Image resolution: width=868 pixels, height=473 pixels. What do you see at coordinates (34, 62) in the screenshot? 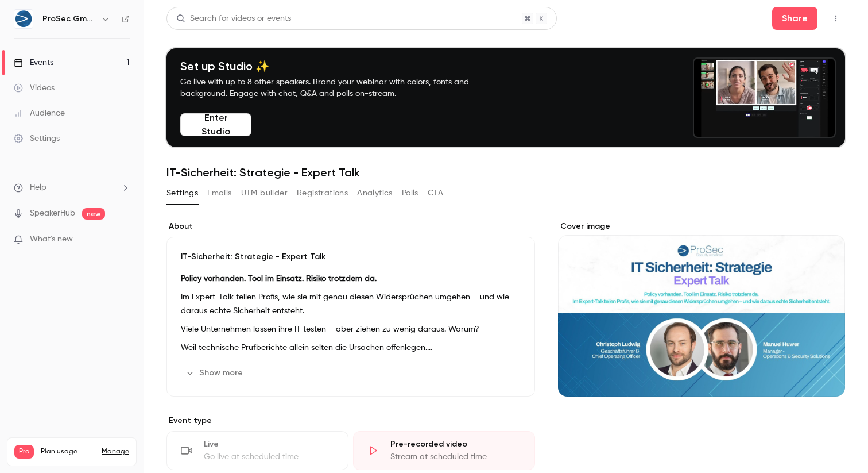
I see `div: Events` at bounding box center [34, 62].